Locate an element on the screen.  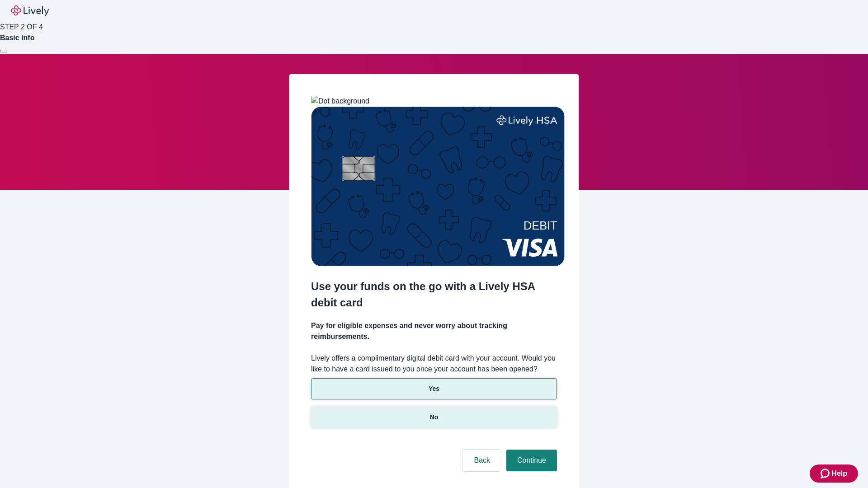
img: Dot background is located at coordinates (340, 101).